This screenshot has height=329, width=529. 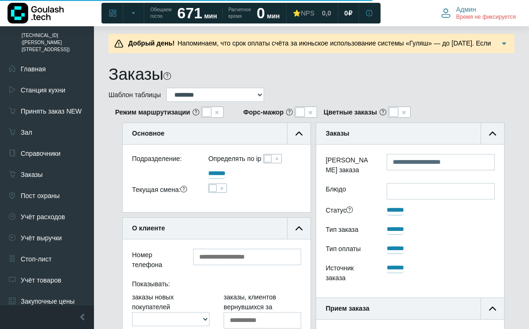 What do you see at coordinates (504, 44) in the screenshot?
I see `img: Подробнее` at bounding box center [504, 44].